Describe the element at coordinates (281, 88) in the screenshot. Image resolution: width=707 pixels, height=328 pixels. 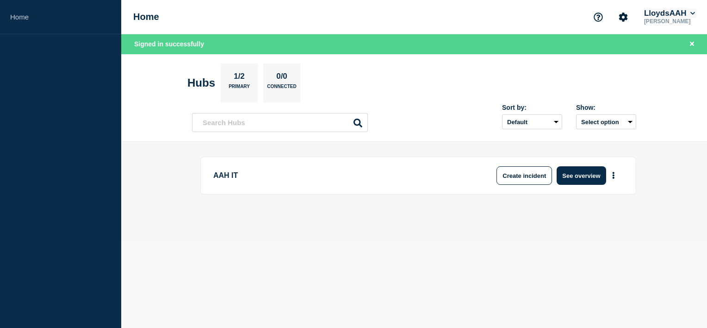
I see `p: Connected` at that location.